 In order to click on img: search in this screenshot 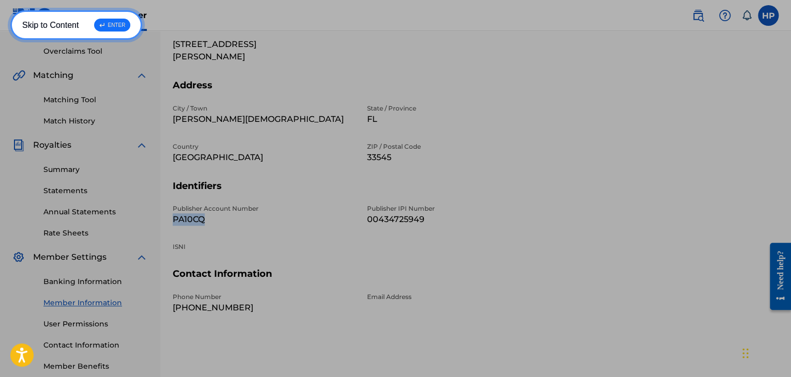, I will do `click(698, 16)`.